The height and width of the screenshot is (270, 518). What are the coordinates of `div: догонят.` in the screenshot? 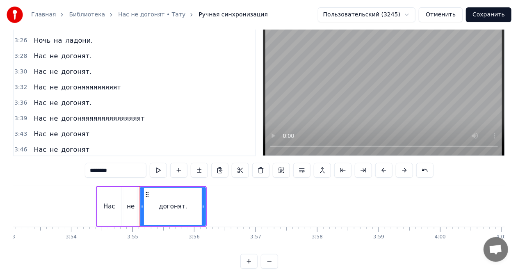 It's located at (173, 206).